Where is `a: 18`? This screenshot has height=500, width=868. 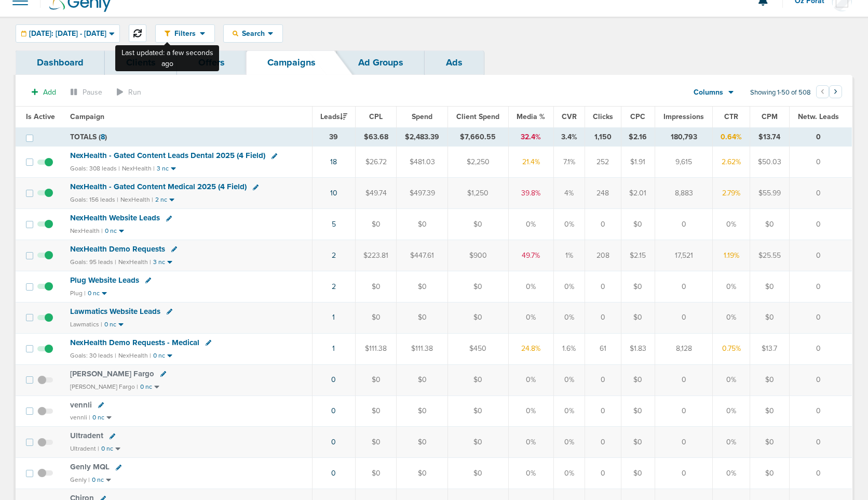 a: 18 is located at coordinates (333, 161).